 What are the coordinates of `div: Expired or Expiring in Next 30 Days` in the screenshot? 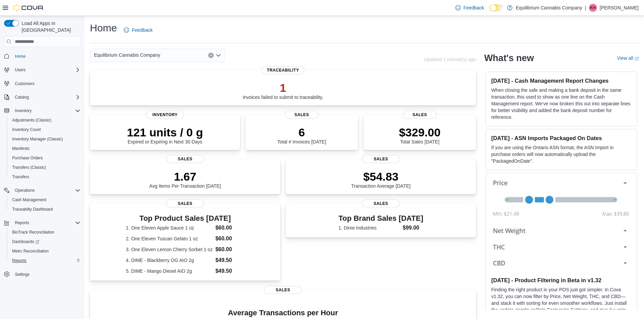 It's located at (165, 135).